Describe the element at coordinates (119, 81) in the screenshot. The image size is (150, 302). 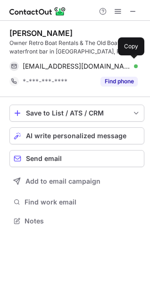
I see `button: Reveal Button` at that location.